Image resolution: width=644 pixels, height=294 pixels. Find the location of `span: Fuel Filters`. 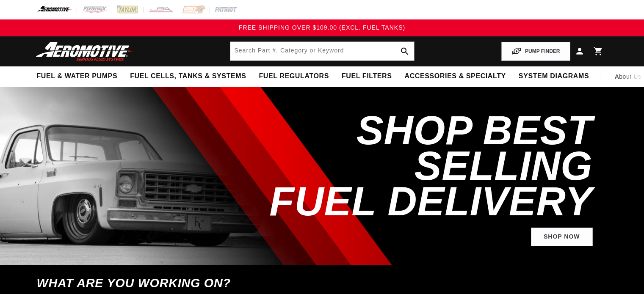

span: Fuel Filters is located at coordinates (367, 76).